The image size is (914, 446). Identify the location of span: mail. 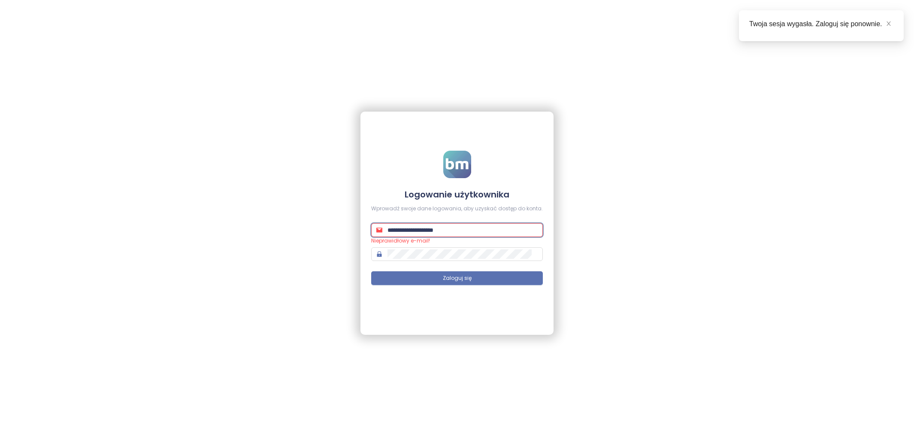
(379, 230).